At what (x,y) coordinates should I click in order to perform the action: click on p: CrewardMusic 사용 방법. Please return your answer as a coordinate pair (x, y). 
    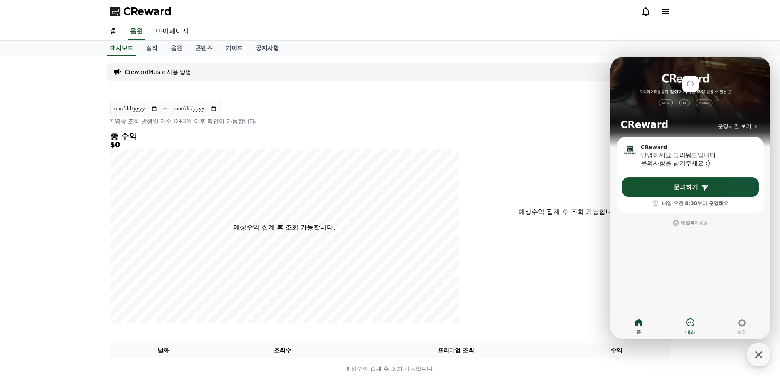
    Looking at the image, I should click on (158, 72).